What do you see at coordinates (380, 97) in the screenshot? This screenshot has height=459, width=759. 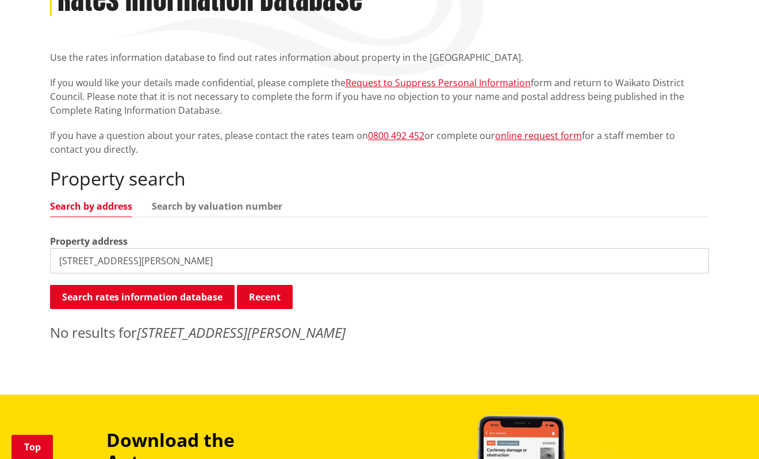 I see `p: If you would like your details made confidential, please complete the form and return to Waikato ...` at bounding box center [380, 97].